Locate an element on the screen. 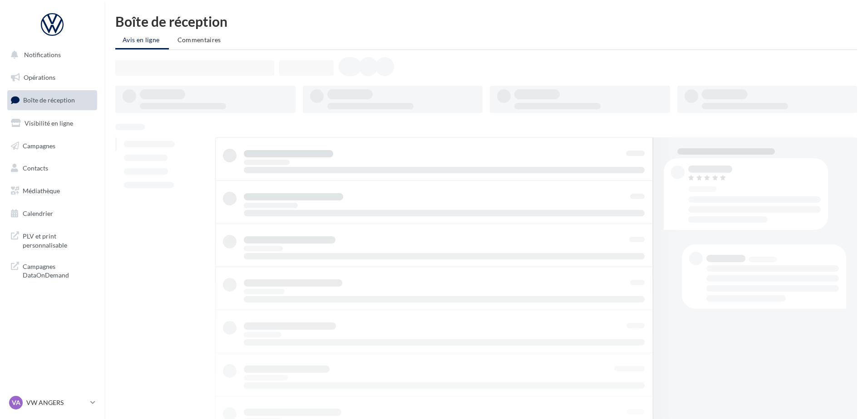  a: Calendrier is located at coordinates (52, 214).